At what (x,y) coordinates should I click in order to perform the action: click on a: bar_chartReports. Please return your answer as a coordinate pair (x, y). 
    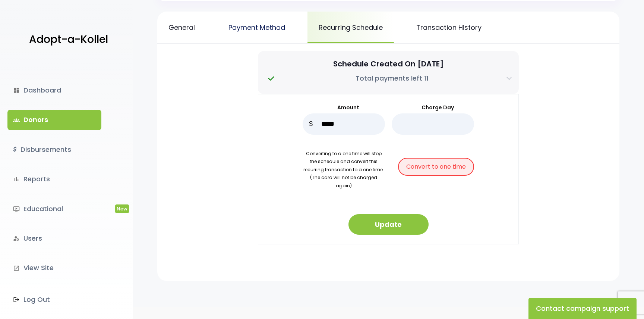
    Looking at the image, I should click on (54, 179).